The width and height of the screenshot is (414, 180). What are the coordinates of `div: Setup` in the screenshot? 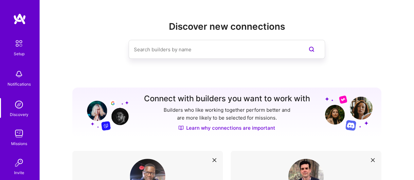 It's located at (19, 54).